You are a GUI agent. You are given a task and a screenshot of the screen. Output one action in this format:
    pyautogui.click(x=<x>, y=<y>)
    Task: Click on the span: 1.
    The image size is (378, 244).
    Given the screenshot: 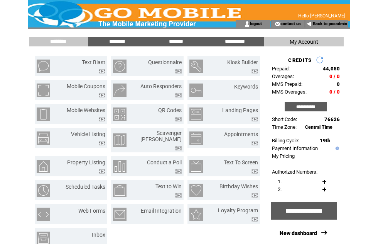 What is the action you would take?
    pyautogui.click(x=280, y=181)
    